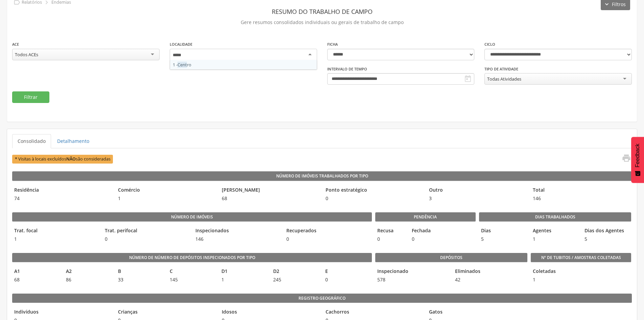  What do you see at coordinates (477, 190) in the screenshot?
I see `legend: Outro` at bounding box center [477, 190].